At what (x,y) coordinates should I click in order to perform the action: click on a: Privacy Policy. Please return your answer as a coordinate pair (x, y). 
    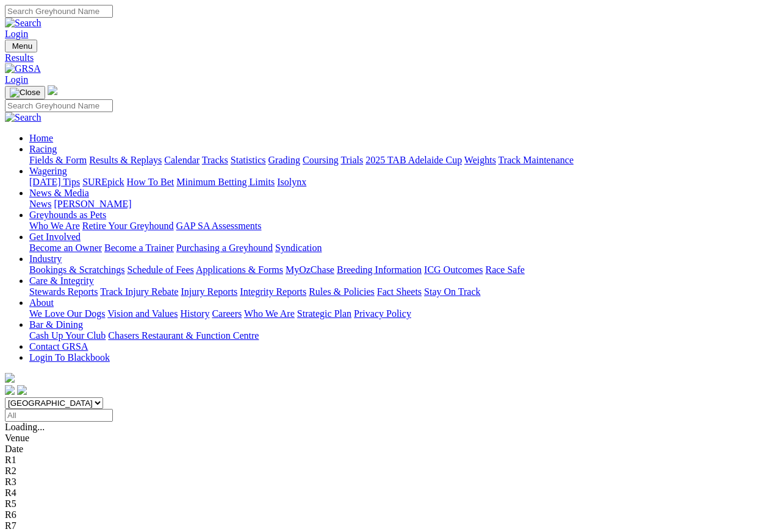
    Looking at the image, I should click on (382, 314).